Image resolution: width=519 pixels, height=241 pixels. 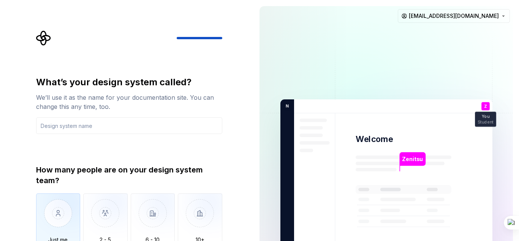 What do you see at coordinates (374, 139) in the screenshot?
I see `p: Welcome` at bounding box center [374, 139].